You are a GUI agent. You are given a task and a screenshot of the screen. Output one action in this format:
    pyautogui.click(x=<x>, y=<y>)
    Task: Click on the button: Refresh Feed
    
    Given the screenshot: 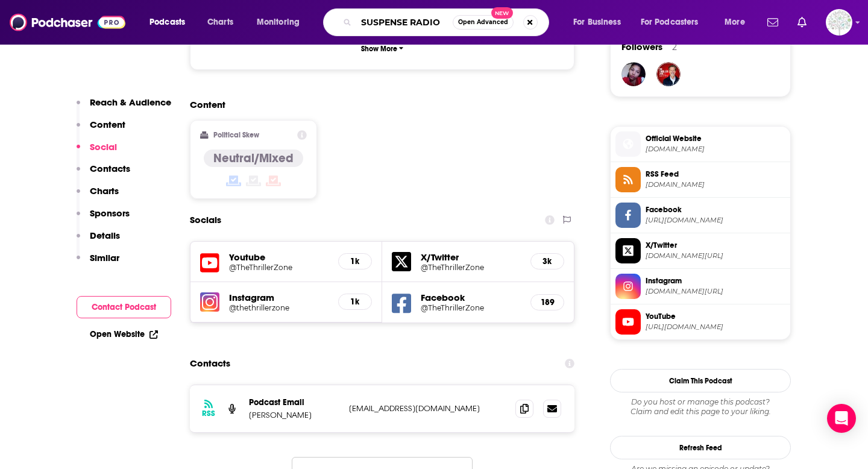 What is the action you would take?
    pyautogui.click(x=700, y=447)
    